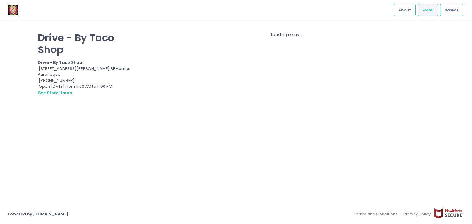  What do you see at coordinates (428, 10) in the screenshot?
I see `a: Menu` at bounding box center [428, 10].